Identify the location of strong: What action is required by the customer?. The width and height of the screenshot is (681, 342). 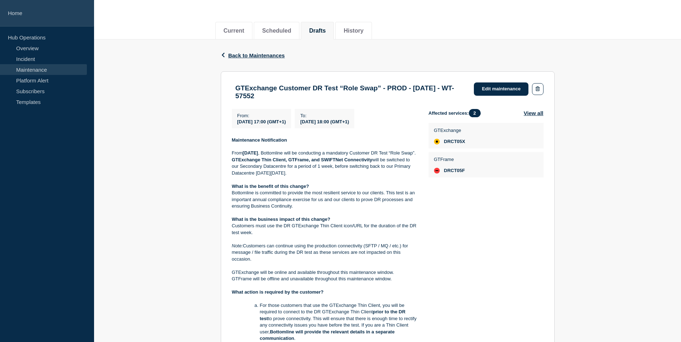
(278, 292).